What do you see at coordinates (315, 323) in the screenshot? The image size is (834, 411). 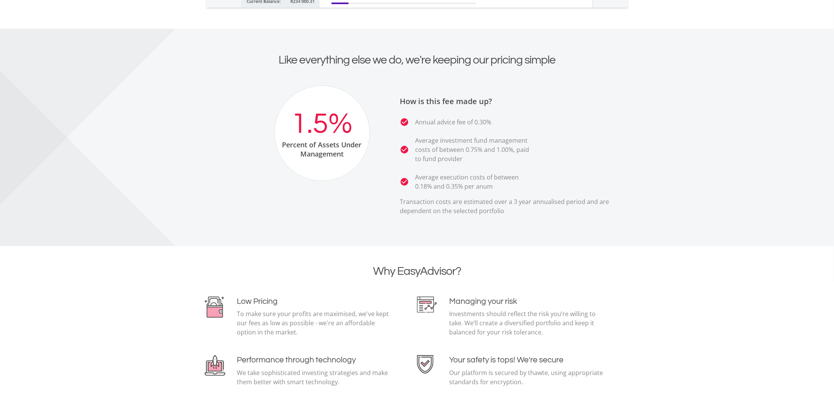 I see `p: To make sure your profits are maximised, we've kept our fees as low as possible - we're an afford...` at bounding box center [315, 323].